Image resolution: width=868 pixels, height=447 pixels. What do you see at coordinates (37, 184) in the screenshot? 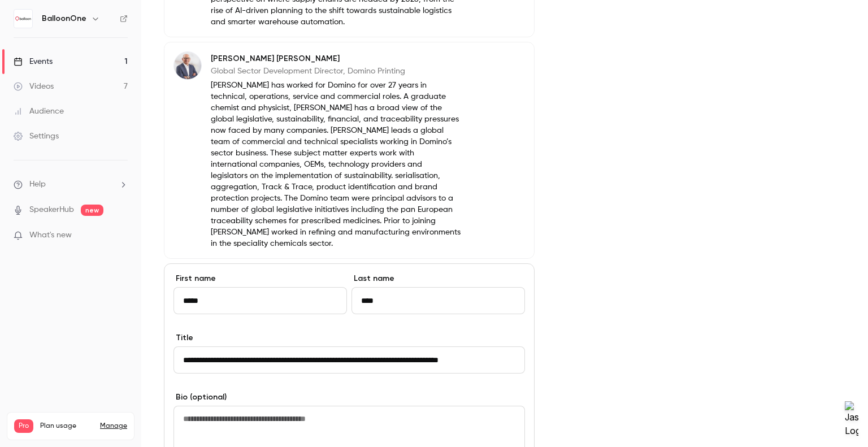
I see `span: Help` at bounding box center [37, 184].